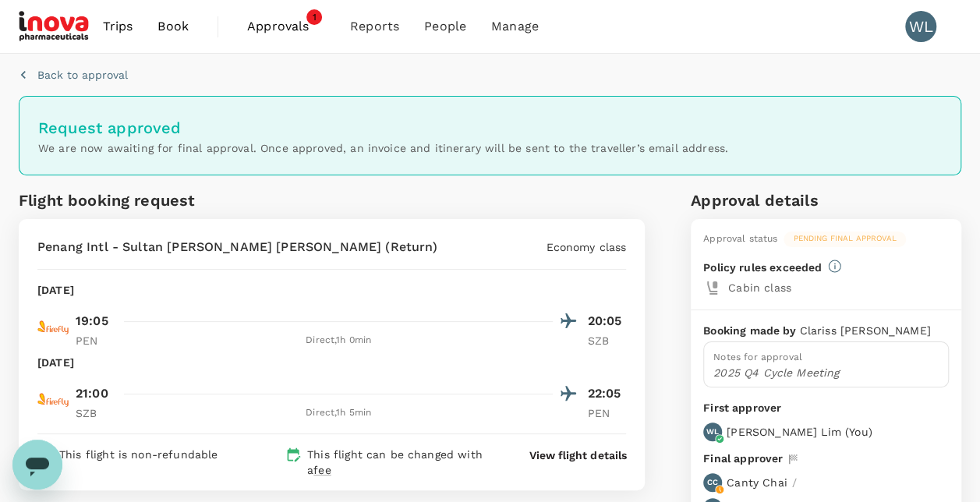 This screenshot has width=980, height=502. Describe the element at coordinates (73, 75) in the screenshot. I see `button: Back to approval` at that location.